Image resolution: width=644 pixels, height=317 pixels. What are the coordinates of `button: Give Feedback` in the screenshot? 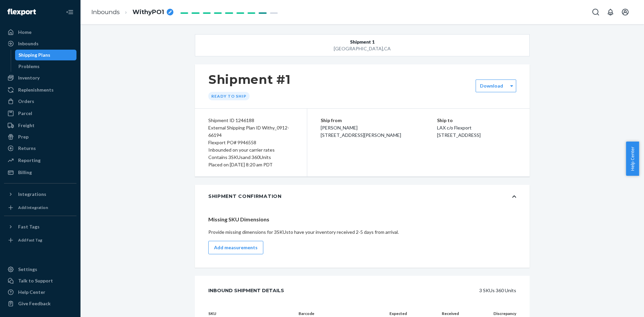 It's located at (40, 304).